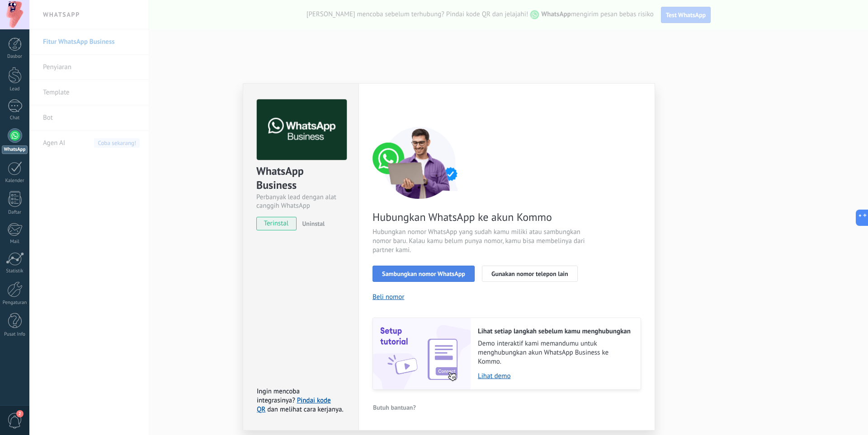 The image size is (868, 435). I want to click on span: Hubungkan WhatsApp ke akun Kommo, so click(480, 217).